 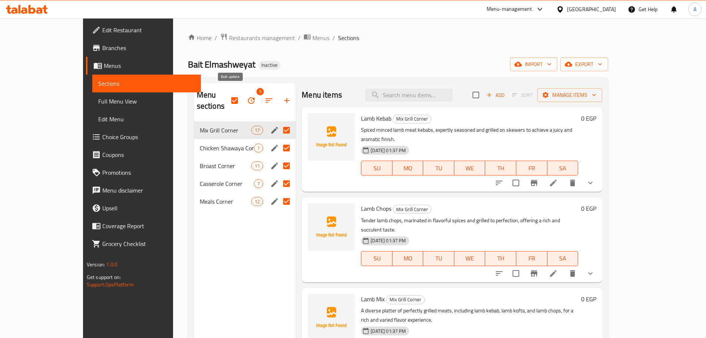 What do you see at coordinates (563, 258) in the screenshot?
I see `span: SA` at bounding box center [563, 258].